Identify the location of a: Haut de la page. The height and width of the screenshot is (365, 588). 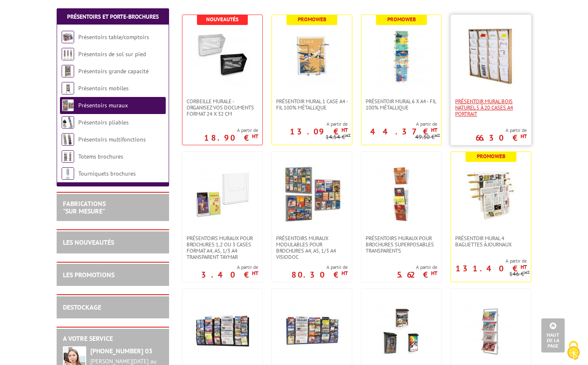
(553, 336).